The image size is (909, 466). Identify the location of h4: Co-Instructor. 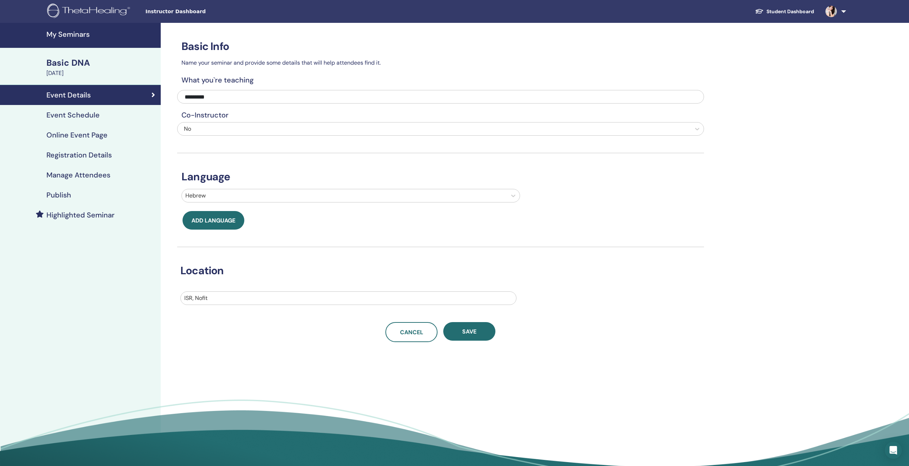
(440, 115).